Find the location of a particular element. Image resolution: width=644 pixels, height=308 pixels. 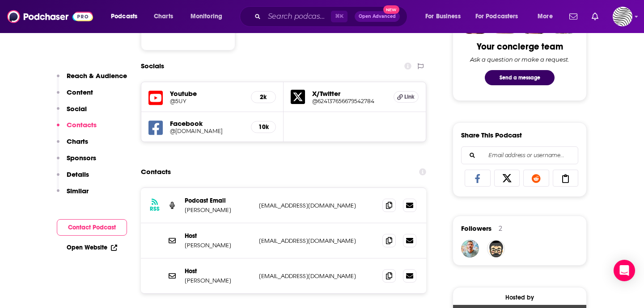

span: For Business is located at coordinates (443, 17).